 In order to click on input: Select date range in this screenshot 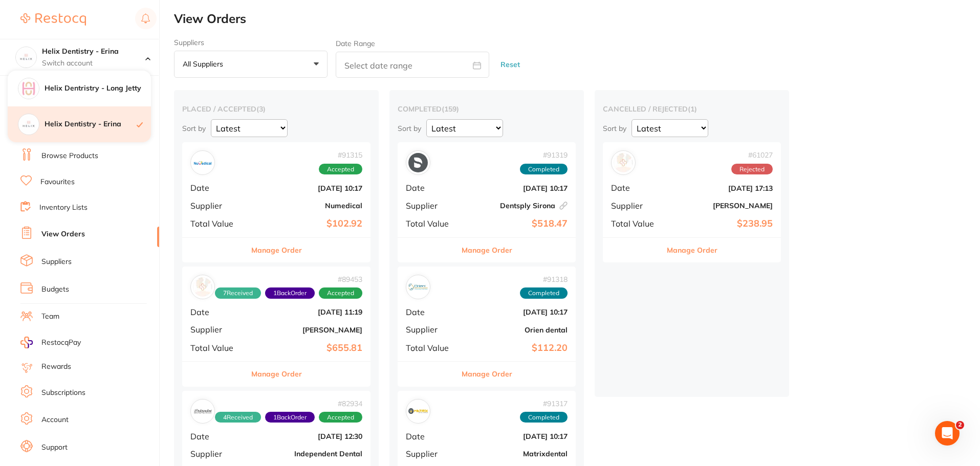, I will do `click(412, 64)`.